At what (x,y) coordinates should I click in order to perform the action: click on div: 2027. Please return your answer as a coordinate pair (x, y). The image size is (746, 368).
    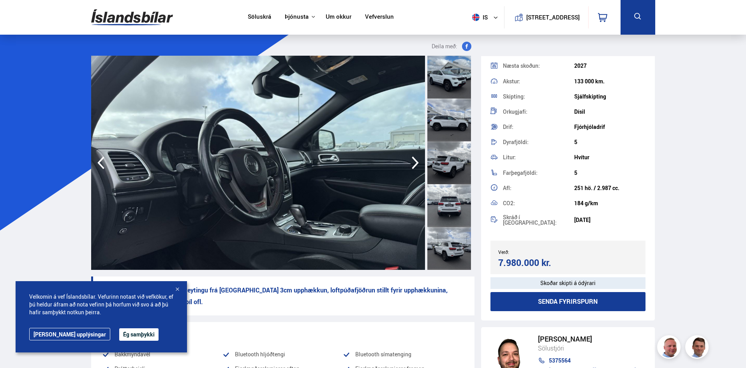
    Looking at the image, I should click on (610, 66).